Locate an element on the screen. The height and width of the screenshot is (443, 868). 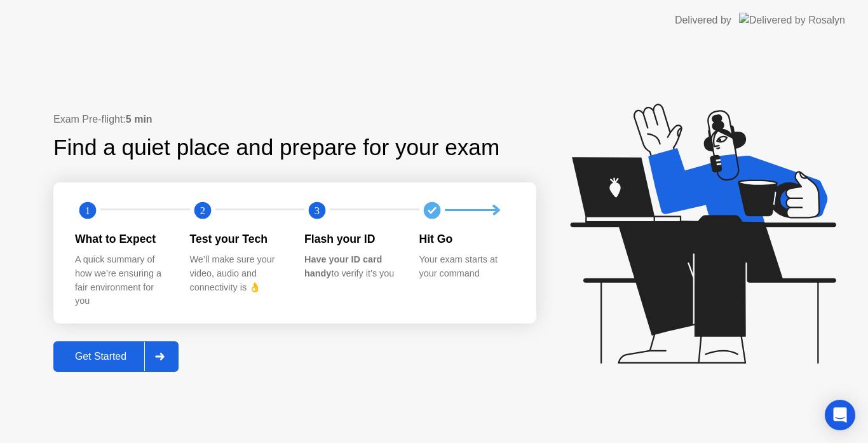
b: 5 min is located at coordinates (139, 118).